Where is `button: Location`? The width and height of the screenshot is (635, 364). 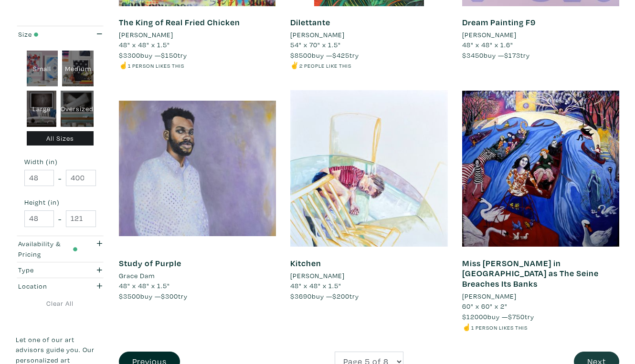
button: Location is located at coordinates (60, 286).